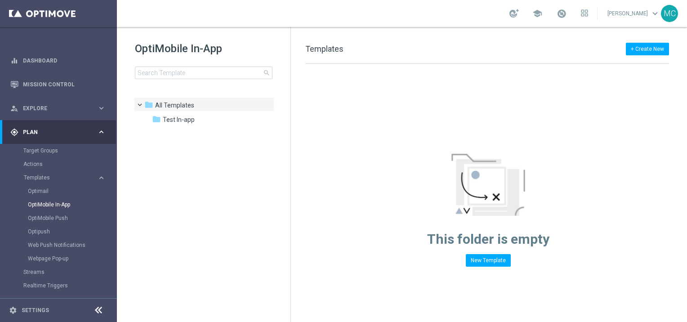 The width and height of the screenshot is (687, 322). What do you see at coordinates (70, 272) in the screenshot?
I see `div: Streams` at bounding box center [70, 272].